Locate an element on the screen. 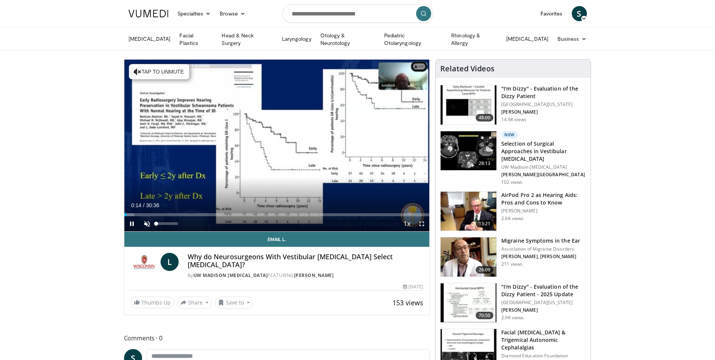  div: By FEATURING is located at coordinates (305, 275).